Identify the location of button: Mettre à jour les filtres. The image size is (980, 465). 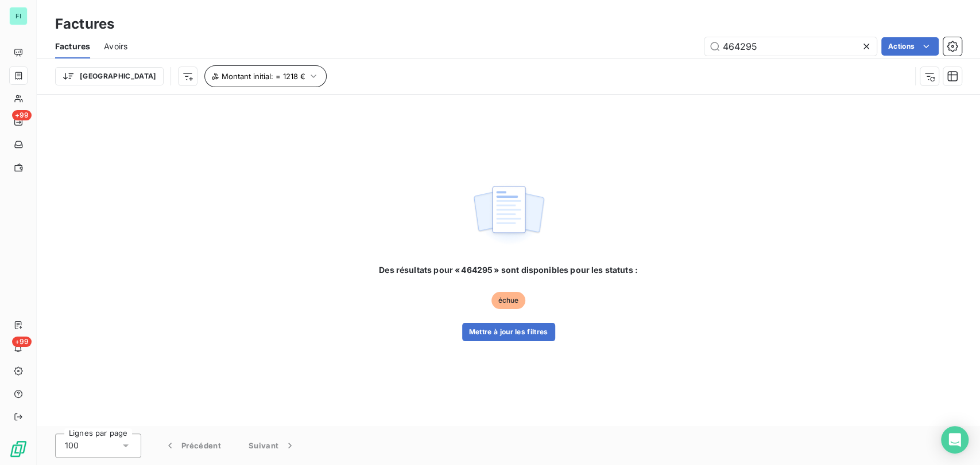
(509, 332).